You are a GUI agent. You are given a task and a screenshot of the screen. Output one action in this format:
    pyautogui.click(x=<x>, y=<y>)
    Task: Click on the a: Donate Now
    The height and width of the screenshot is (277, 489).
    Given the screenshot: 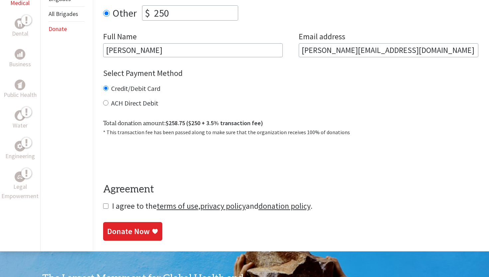 What is the action you would take?
    pyautogui.click(x=133, y=231)
    